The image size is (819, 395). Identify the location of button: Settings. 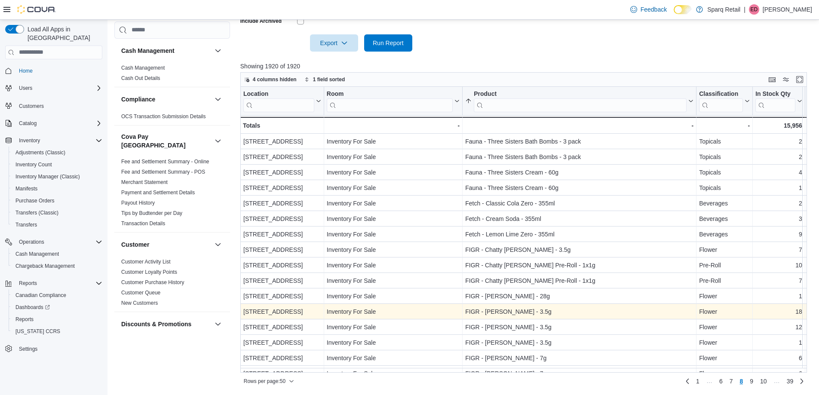
(54, 349).